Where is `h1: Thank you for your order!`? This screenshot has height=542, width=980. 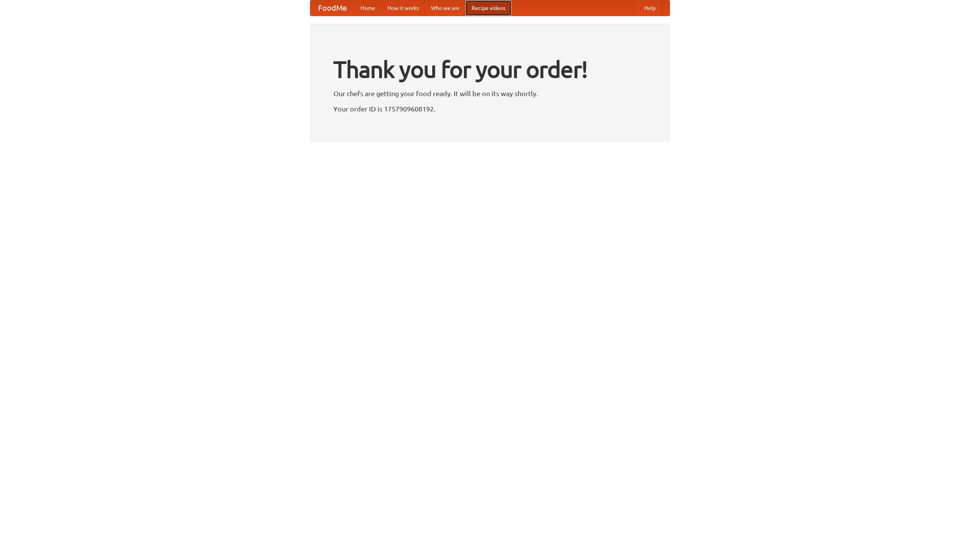 h1: Thank you for your order! is located at coordinates (490, 69).